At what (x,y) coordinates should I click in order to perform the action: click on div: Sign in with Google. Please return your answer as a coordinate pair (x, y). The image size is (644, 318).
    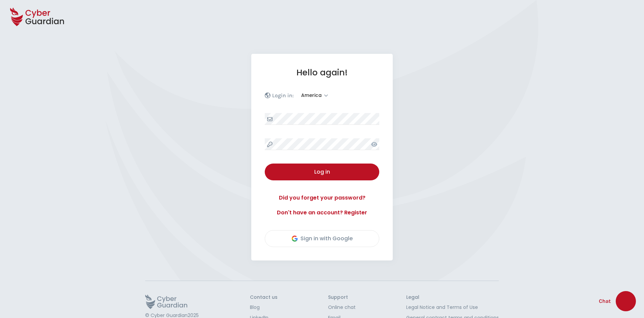
    Looking at the image, I should click on (322, 238).